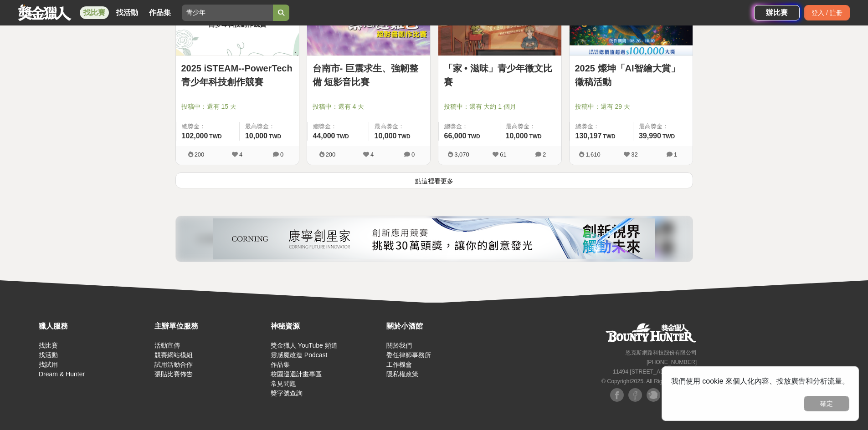 The height and width of the screenshot is (430, 868). What do you see at coordinates (500, 106) in the screenshot?
I see `span: 投稿中：還有 大約 1 個月` at bounding box center [500, 106].